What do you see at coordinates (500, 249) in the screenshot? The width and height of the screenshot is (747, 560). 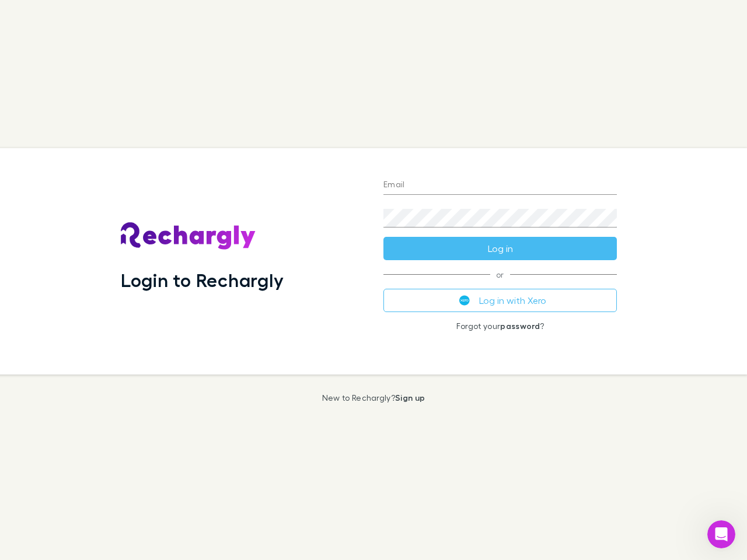 I see `button: Log in` at bounding box center [500, 249].